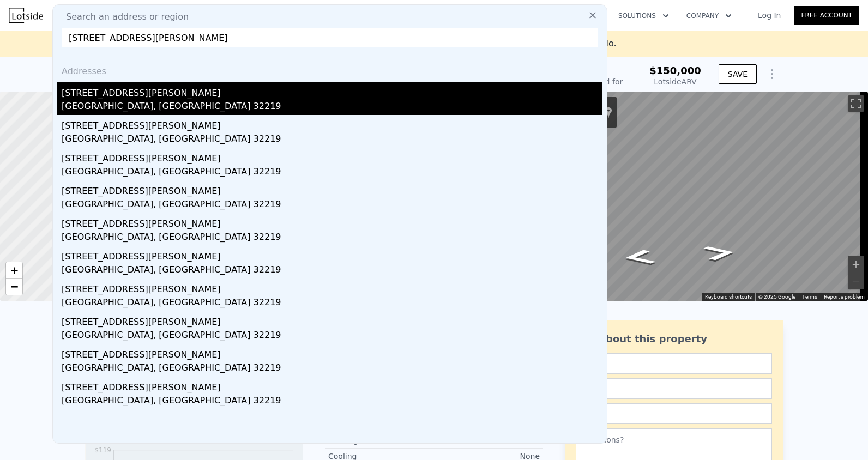  Describe the element at coordinates (728, 297) in the screenshot. I see `button: Keyboard shortcuts` at that location.